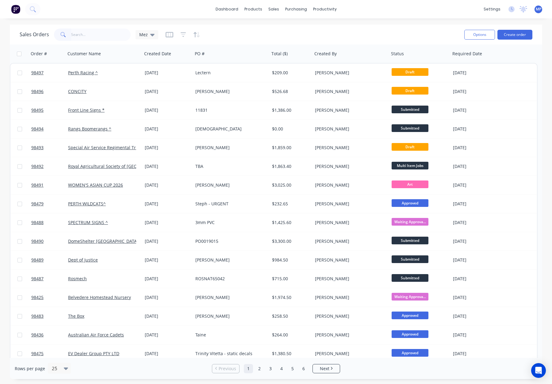 The image size is (552, 384). Describe the element at coordinates (37, 204) in the screenshot. I see `span: 98479` at that location.